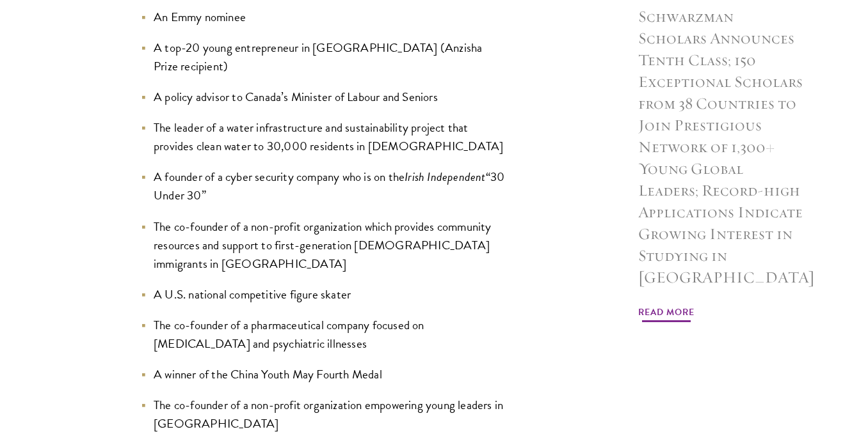 The width and height of the screenshot is (868, 434). What do you see at coordinates (323, 16) in the screenshot?
I see `li: An Emmy nominee` at bounding box center [323, 16].